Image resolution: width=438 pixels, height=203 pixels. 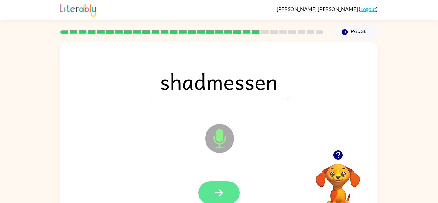 What do you see at coordinates (78, 10) in the screenshot?
I see `img: Literably` at bounding box center [78, 10].